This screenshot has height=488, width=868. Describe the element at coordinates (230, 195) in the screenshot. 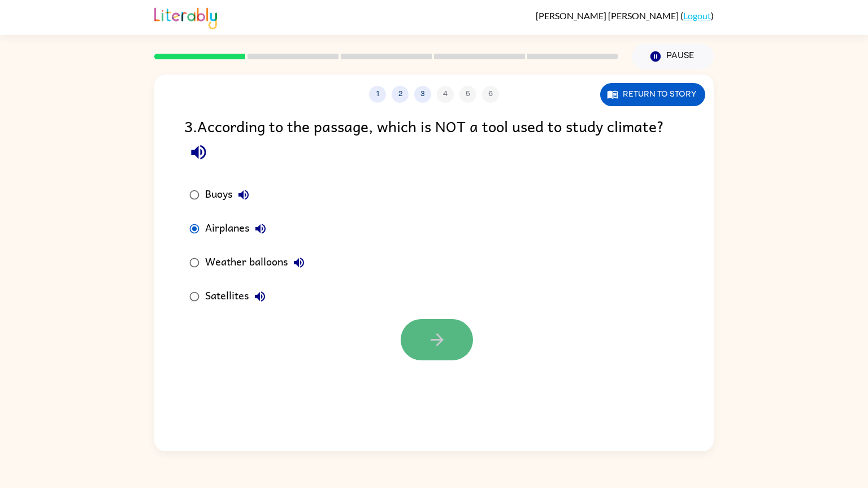

I see `div: Buoys` at that location.